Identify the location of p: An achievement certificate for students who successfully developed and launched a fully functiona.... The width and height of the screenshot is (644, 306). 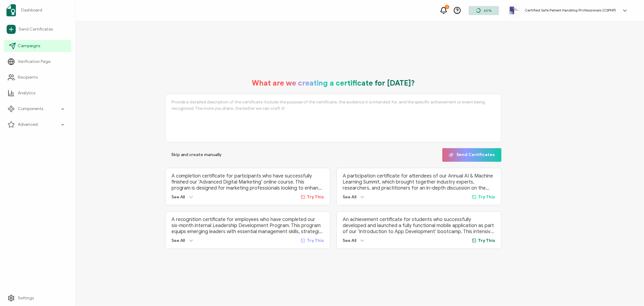
(419, 226).